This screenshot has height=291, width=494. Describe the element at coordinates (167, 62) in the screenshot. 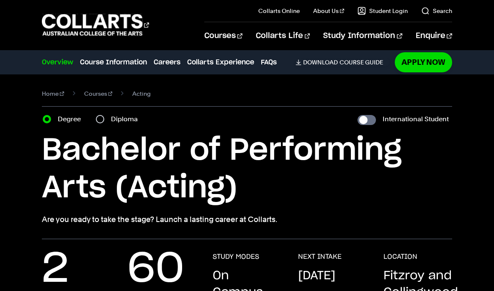

I see `a: Careers` at that location.